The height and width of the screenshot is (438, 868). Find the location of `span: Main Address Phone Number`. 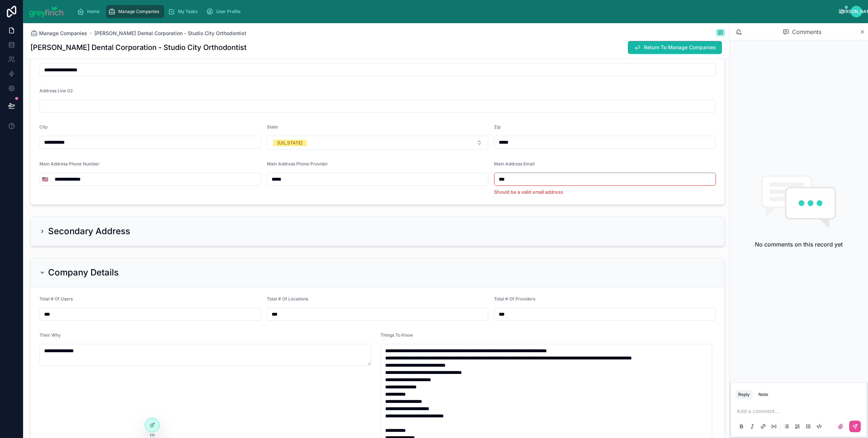

span: Main Address Phone Number is located at coordinates (69, 163).